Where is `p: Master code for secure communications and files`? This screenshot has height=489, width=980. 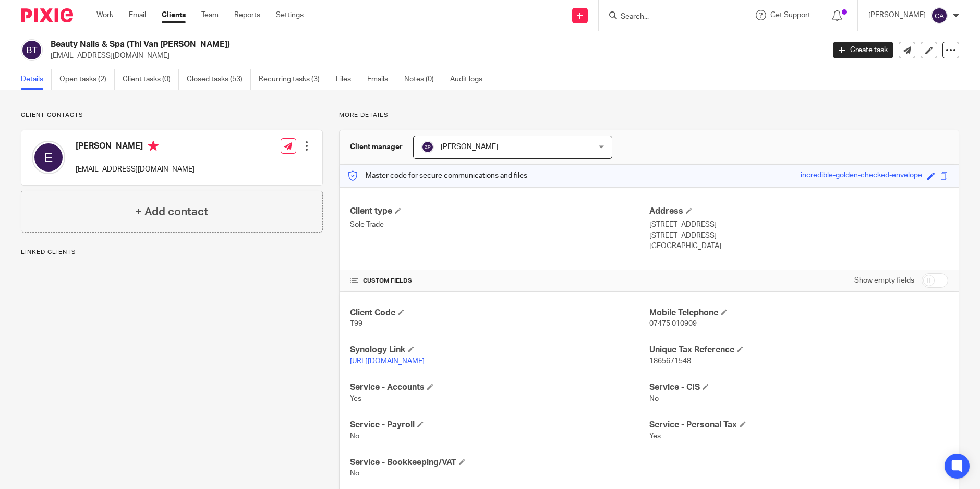
p: Master code for secure communications and files is located at coordinates (437, 176).